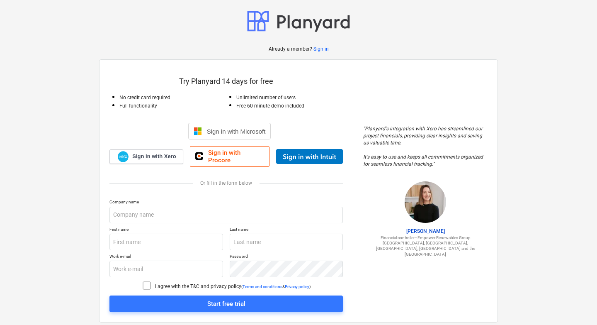 This screenshot has width=597, height=325. Describe the element at coordinates (226, 202) in the screenshot. I see `p: Company name` at that location.